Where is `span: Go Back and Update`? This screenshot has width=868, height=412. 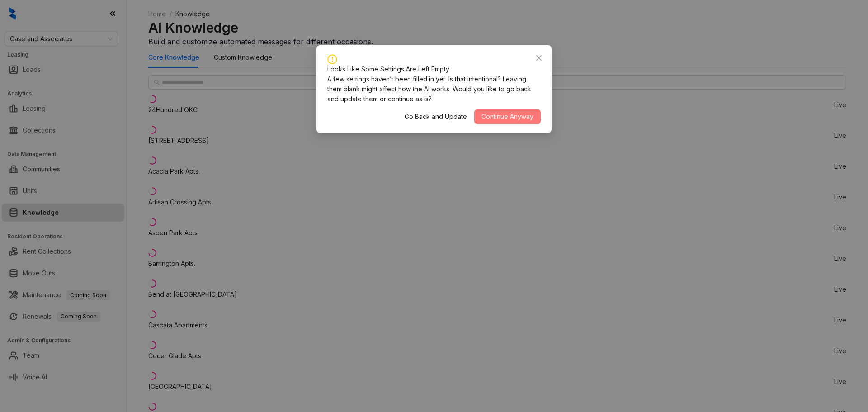 span: Go Back and Update is located at coordinates (436, 116).